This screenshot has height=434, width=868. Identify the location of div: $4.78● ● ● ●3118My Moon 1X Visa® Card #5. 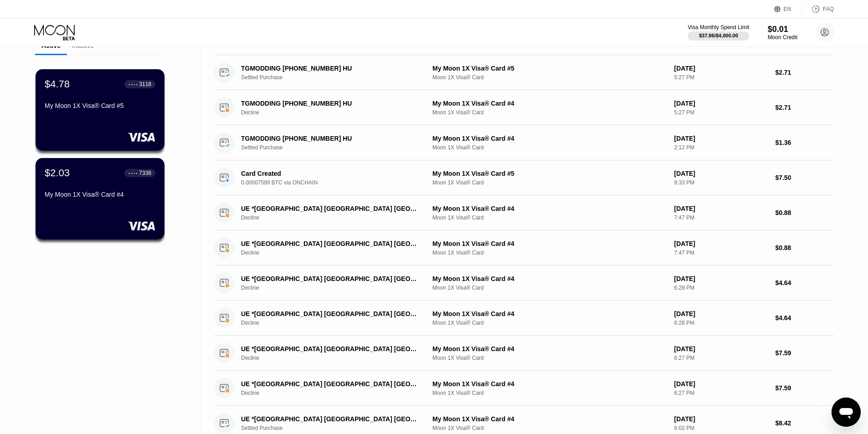
(99, 110).